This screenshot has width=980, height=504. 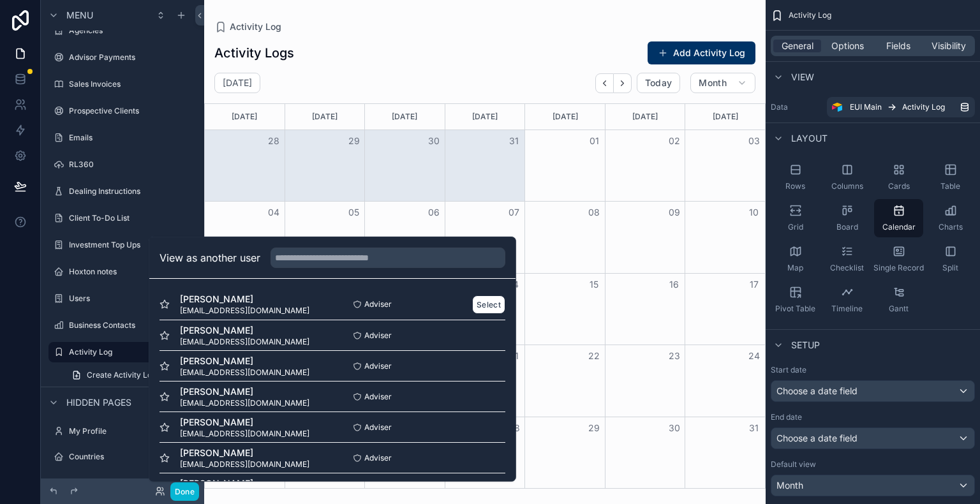 What do you see at coordinates (898, 259) in the screenshot?
I see `button: Single Record` at bounding box center [898, 259].